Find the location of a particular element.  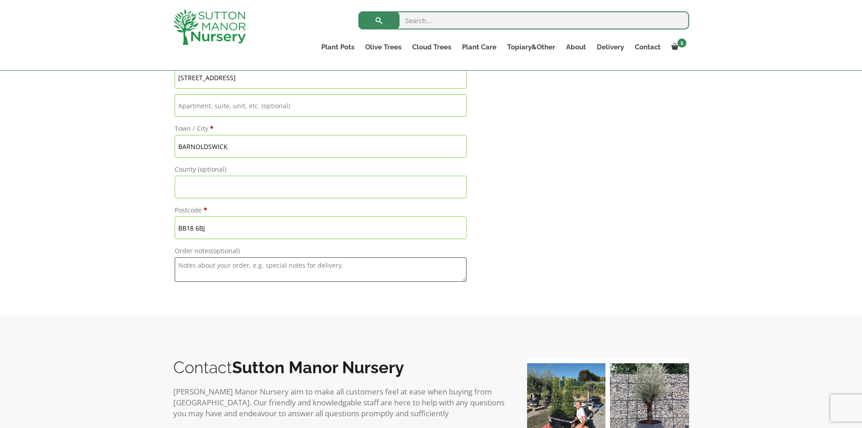

a: Contact is located at coordinates (648, 47).